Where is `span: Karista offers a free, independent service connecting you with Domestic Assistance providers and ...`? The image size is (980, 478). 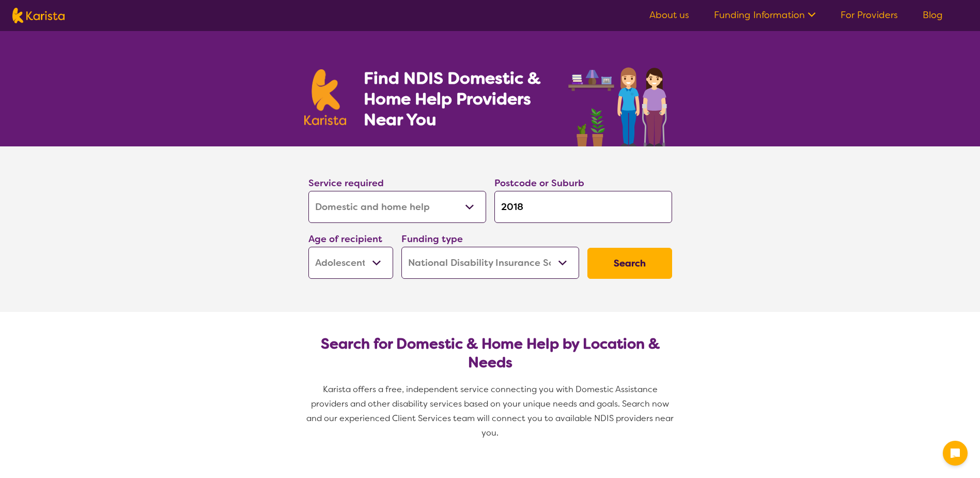
span: Karista offers a free, independent service connecting you with Domestic Assistance providers and ... is located at coordinates (491, 410).